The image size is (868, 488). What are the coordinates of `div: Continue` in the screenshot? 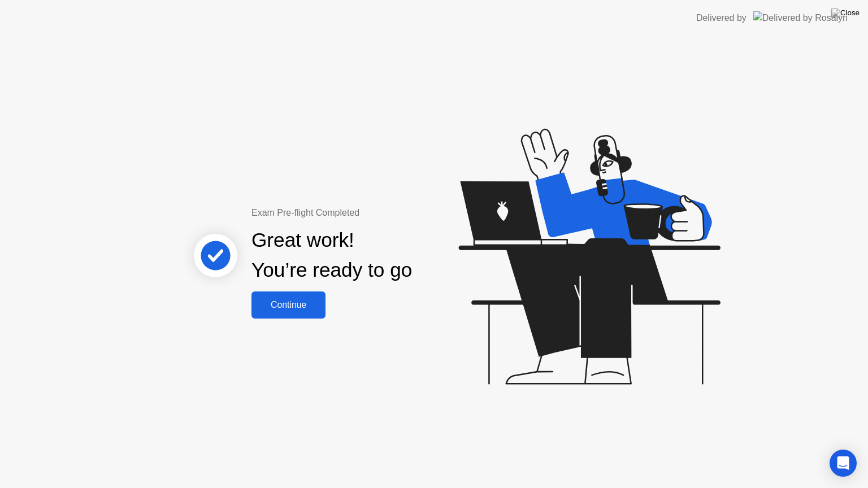 It's located at (288, 305).